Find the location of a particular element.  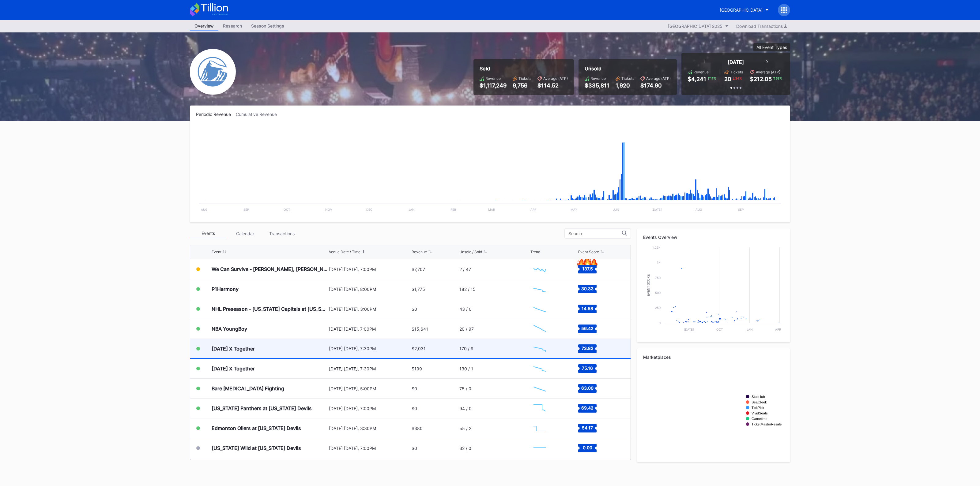

text: Apr is located at coordinates (778, 329).